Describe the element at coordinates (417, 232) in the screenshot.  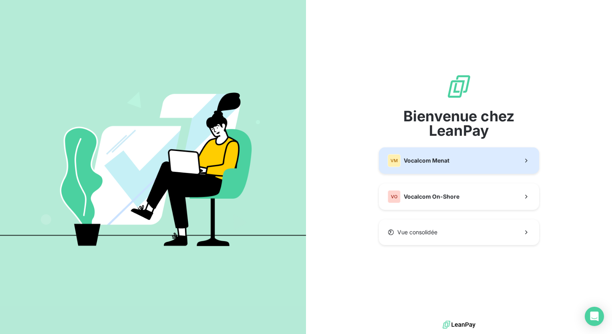
I see `span: Vue consolidée` at that location.